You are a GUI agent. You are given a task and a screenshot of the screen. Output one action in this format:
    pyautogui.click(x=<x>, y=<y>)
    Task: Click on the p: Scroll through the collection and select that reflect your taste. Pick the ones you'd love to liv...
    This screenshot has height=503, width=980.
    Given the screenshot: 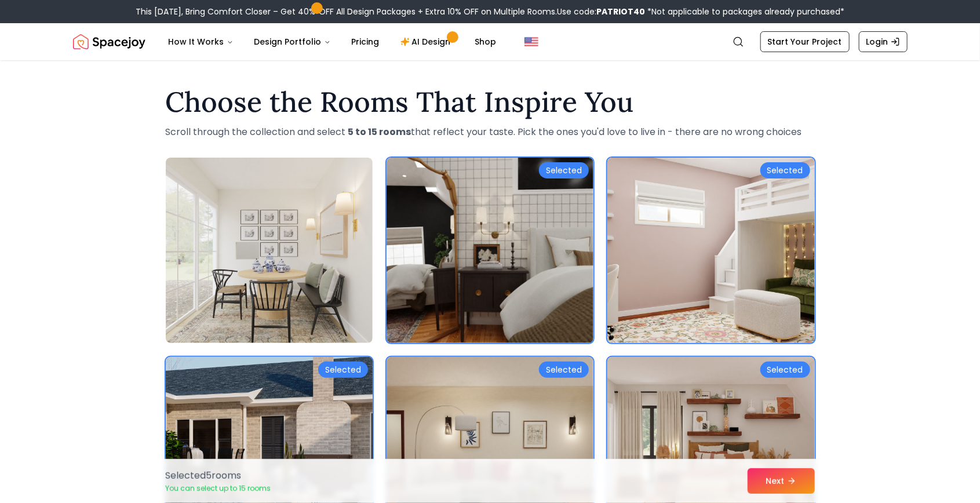 What is the action you would take?
    pyautogui.click(x=490, y=133)
    